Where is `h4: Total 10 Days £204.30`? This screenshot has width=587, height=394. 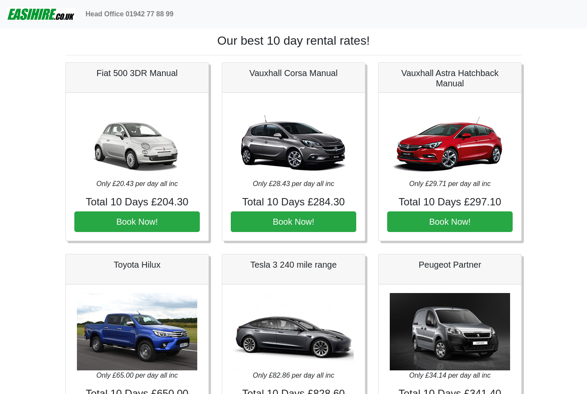
h4: Total 10 Days £204.30 is located at coordinates (137, 202).